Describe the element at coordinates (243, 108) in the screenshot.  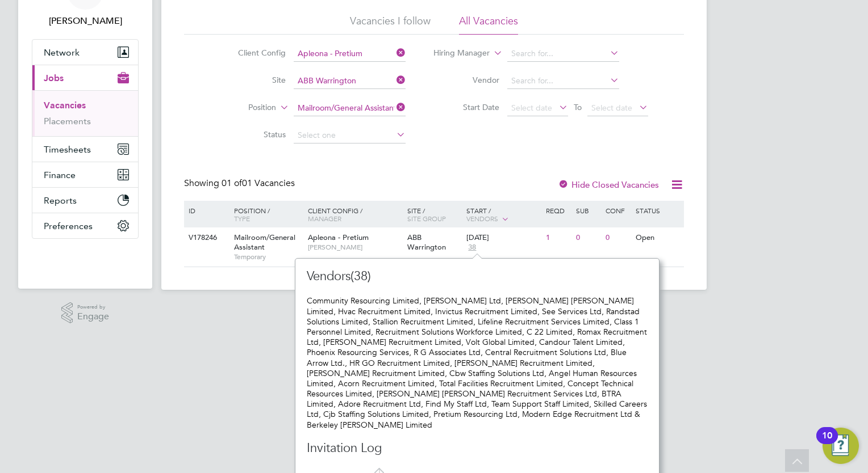
I see `label: Position` at that location.